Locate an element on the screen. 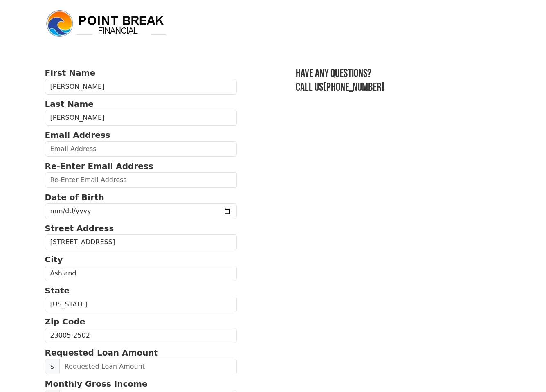 Image resolution: width=546 pixels, height=392 pixels. input: Last Name is located at coordinates (141, 118).